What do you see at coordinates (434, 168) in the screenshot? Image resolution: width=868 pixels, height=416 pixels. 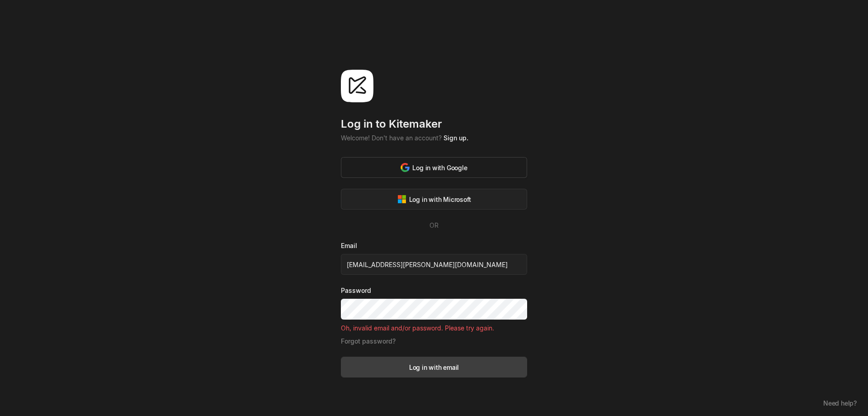 I see `button: Log in with Google` at bounding box center [434, 168].